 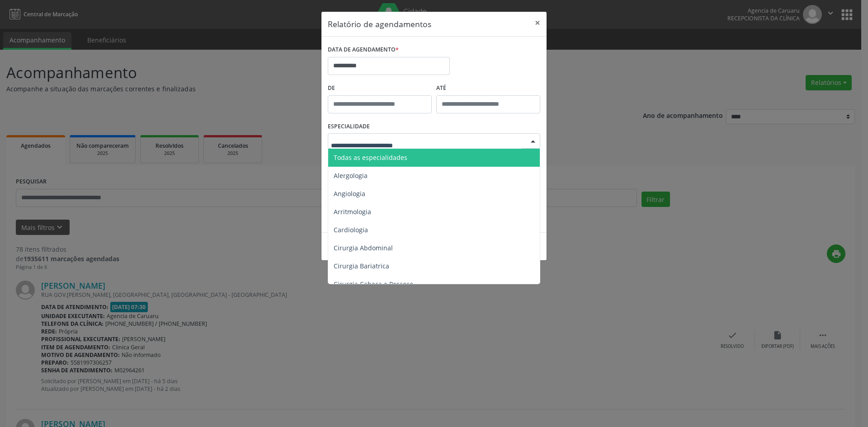 I want to click on span: Angiologia, so click(x=349, y=194).